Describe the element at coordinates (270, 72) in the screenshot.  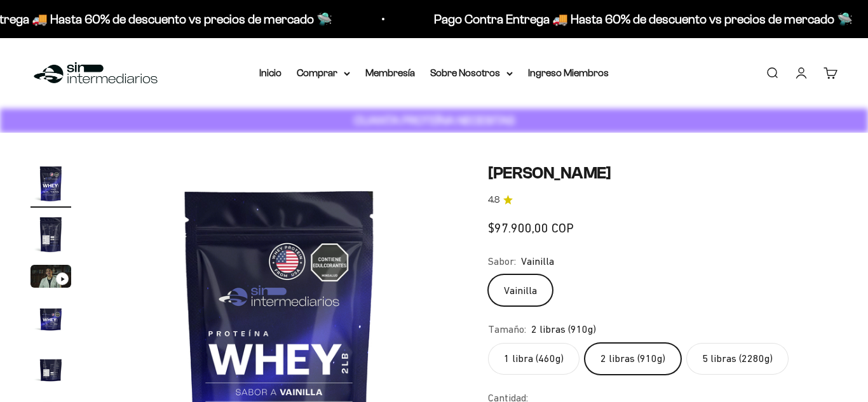
I see `a: Inicio` at that location.